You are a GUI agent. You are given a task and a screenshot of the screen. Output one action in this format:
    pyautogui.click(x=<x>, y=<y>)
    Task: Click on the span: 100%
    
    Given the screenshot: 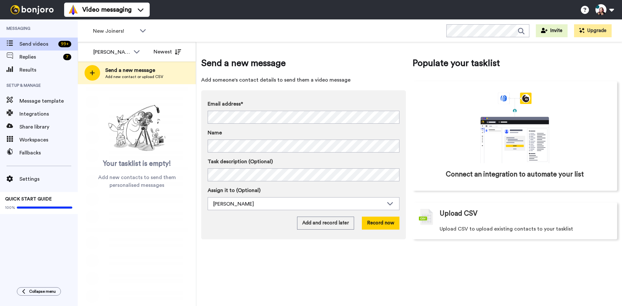 What is the action you would take?
    pyautogui.click(x=10, y=208)
    